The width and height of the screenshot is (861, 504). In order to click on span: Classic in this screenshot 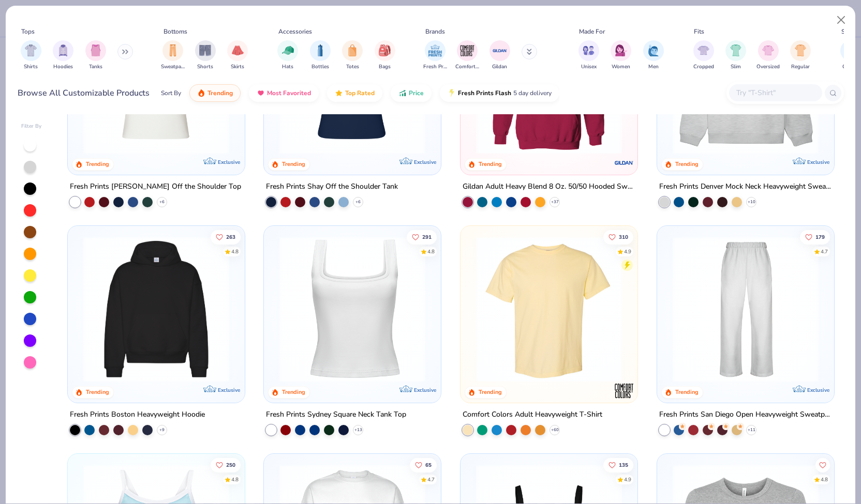, I will do `click(850, 67)`.